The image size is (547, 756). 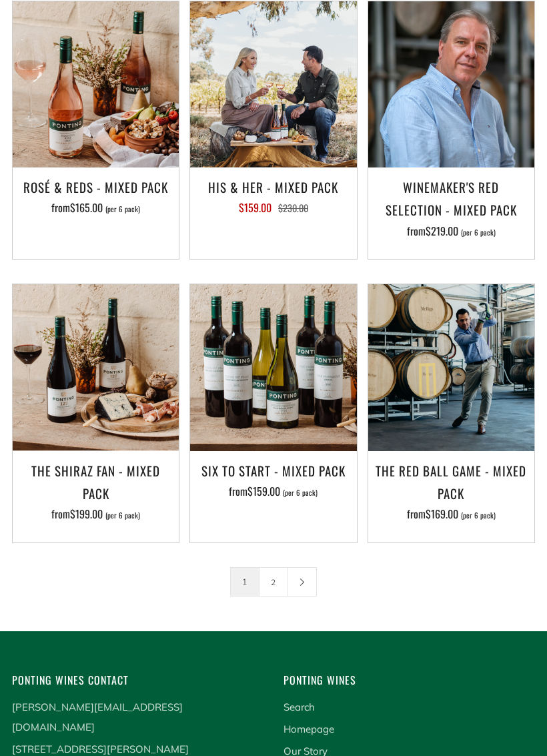 I want to click on a: The Shiraz Fan - Mixed Pack from$199.00 (per 6 pack), so click(x=95, y=492).